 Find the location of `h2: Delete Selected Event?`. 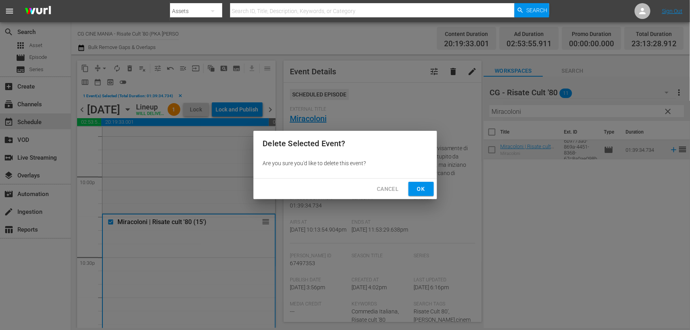

h2: Delete Selected Event? is located at coordinates (345, 144).